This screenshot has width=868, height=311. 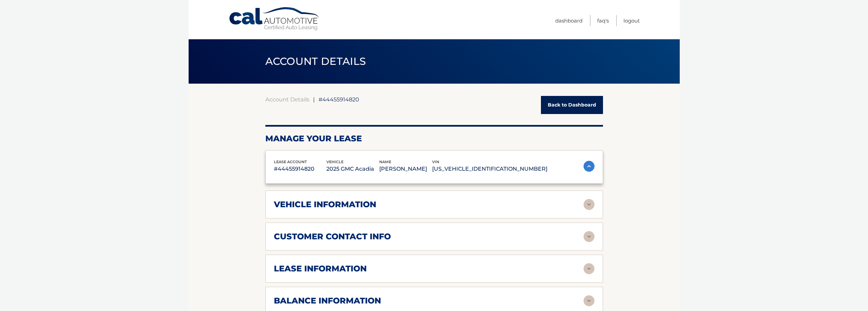 I want to click on span: ACCOUNT DETAILS, so click(x=316, y=61).